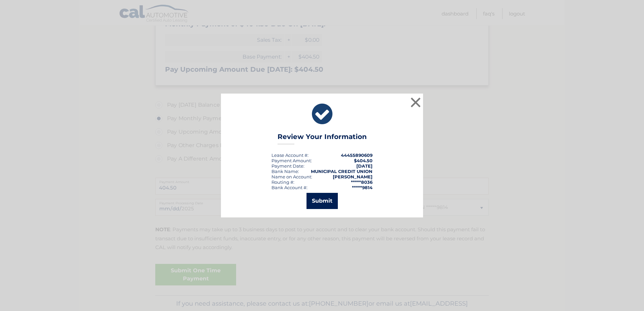 This screenshot has height=311, width=644. Describe the element at coordinates (285, 171) in the screenshot. I see `div: Bank Name:` at that location.